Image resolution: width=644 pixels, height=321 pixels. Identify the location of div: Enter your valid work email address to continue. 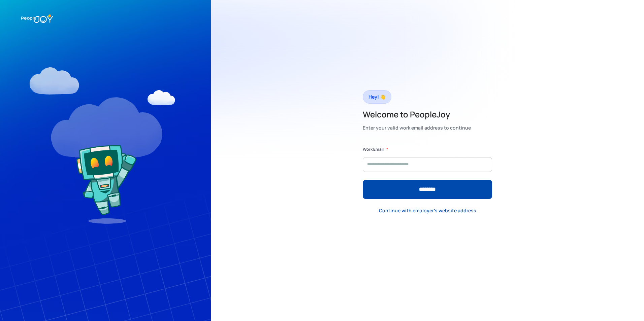
(417, 128).